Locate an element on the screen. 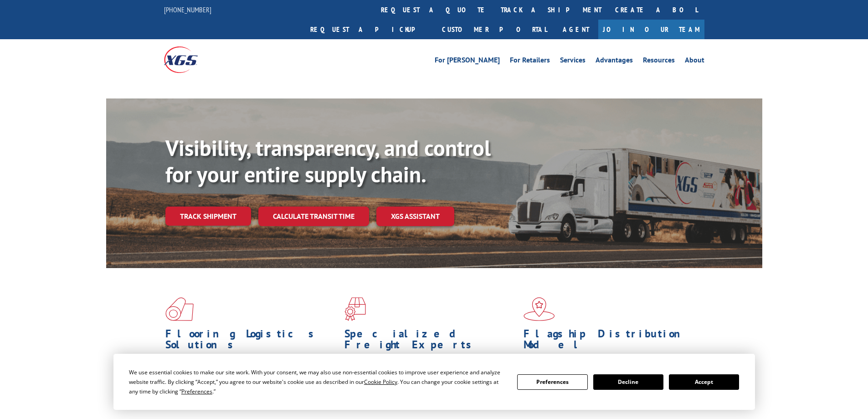  a: For Retailers is located at coordinates (530, 62).